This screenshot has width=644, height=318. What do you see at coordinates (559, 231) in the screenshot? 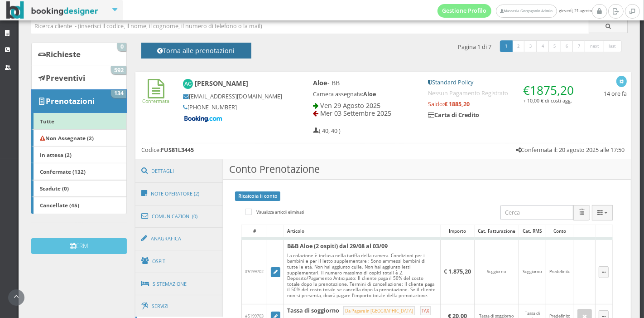
I see `div: Conto` at bounding box center [559, 231].